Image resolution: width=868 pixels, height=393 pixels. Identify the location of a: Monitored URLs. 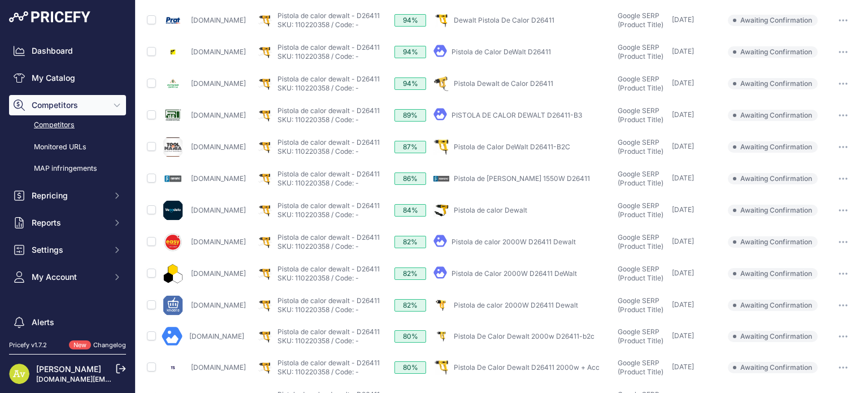
(67, 147).